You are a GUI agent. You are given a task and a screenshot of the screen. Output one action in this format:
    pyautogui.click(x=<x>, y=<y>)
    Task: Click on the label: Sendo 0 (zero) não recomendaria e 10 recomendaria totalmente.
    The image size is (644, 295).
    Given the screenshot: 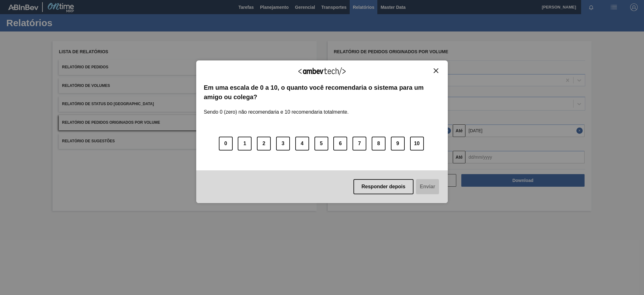 What is the action you would take?
    pyautogui.click(x=276, y=108)
    